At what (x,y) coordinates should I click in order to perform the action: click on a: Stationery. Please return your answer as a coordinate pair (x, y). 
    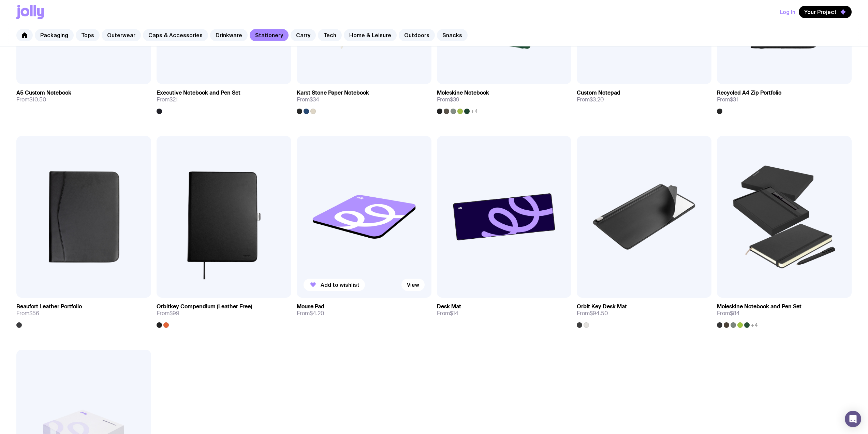
    Looking at the image, I should click on (269, 35).